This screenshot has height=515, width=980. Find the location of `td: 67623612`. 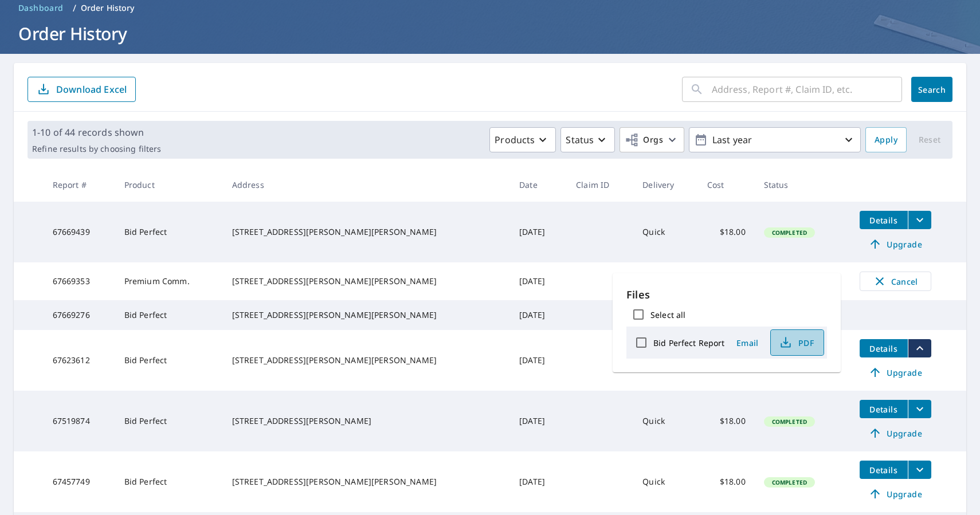

td: 67623612 is located at coordinates (79, 360).